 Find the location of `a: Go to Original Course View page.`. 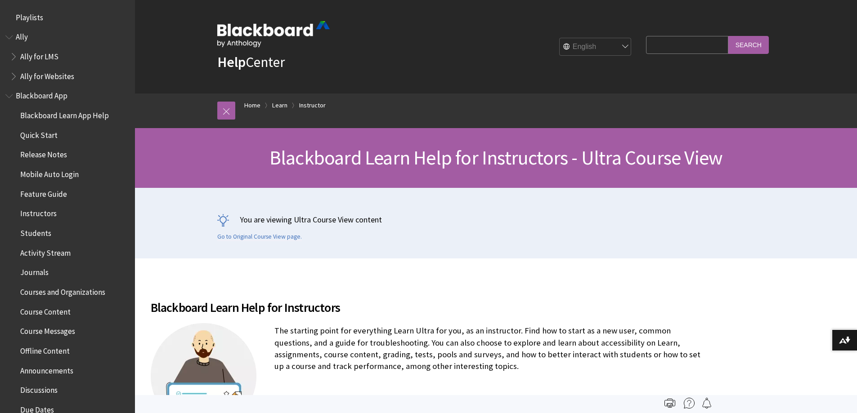

a: Go to Original Course View page. is located at coordinates (260, 237).